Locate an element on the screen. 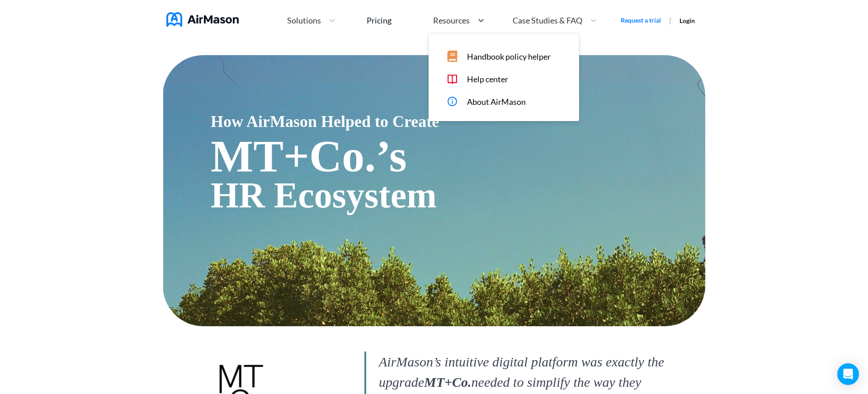  span: Solutions is located at coordinates (304, 21).